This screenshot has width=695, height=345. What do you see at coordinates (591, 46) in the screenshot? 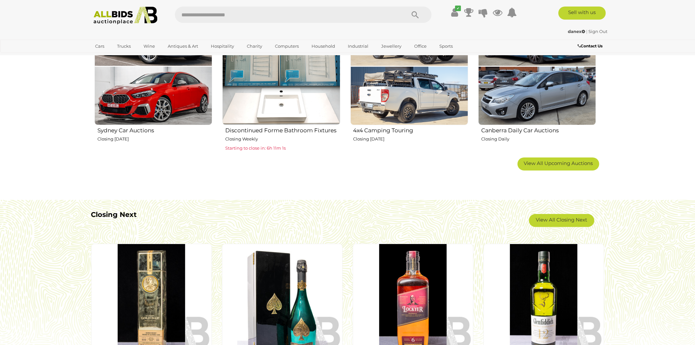
I see `a: Contact Us` at bounding box center [591, 46].